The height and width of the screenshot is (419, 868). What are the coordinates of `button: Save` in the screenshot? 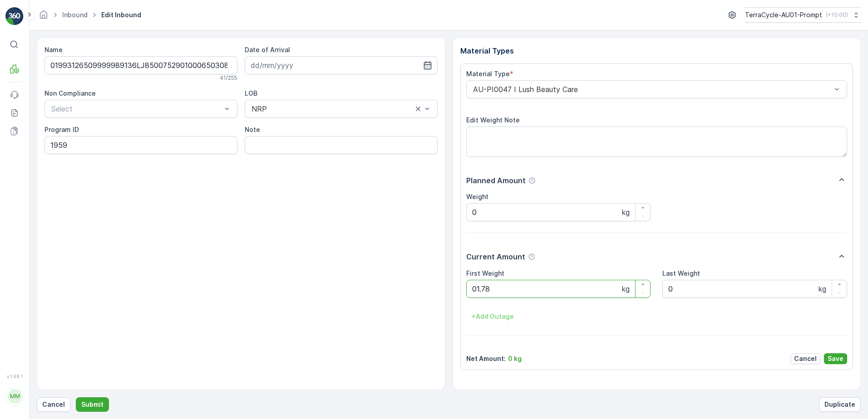 It's located at (835, 359).